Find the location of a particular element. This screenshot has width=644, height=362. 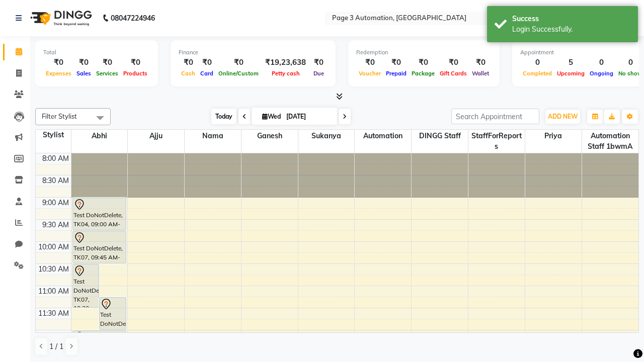

span: Petty cash is located at coordinates (286, 74).